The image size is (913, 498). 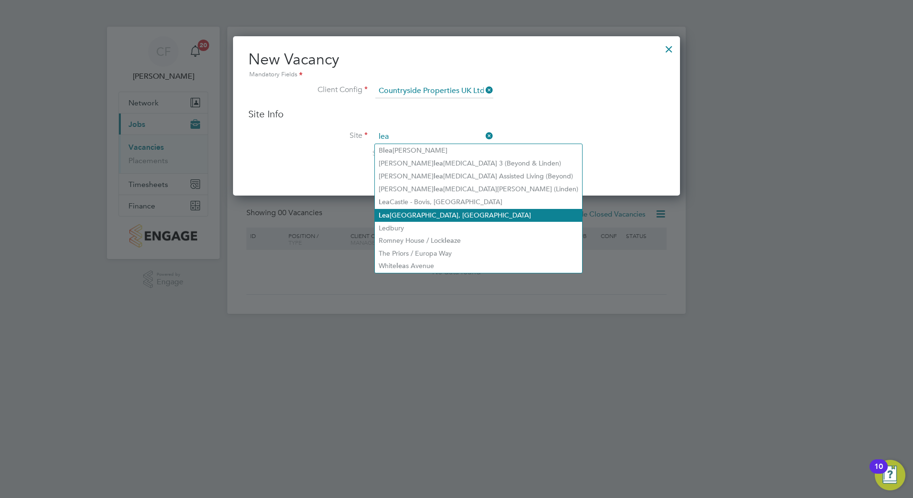 What do you see at coordinates (879, 473) in the screenshot?
I see `div: 10` at bounding box center [879, 473].